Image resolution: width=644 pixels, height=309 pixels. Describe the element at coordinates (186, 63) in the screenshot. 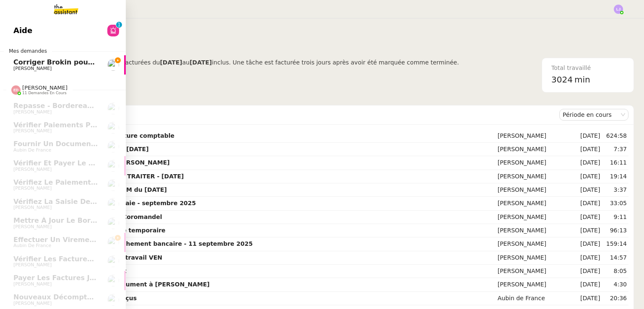

I see `span: au` at that location.